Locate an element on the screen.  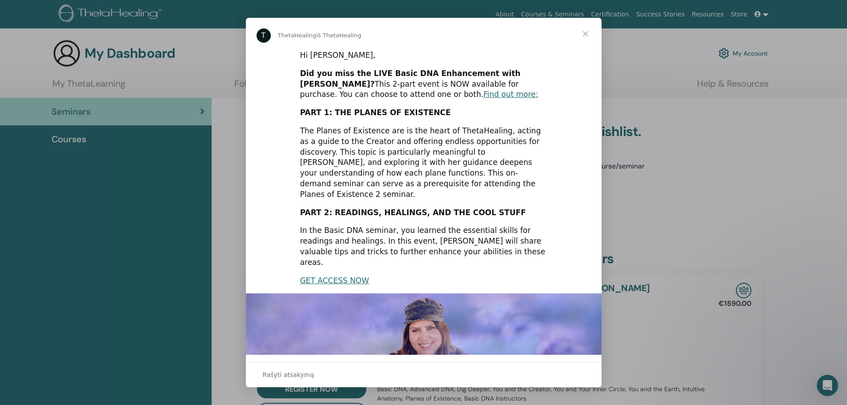
b: PART 1: THE PLANES OF EXISTENCE is located at coordinates (375, 113).